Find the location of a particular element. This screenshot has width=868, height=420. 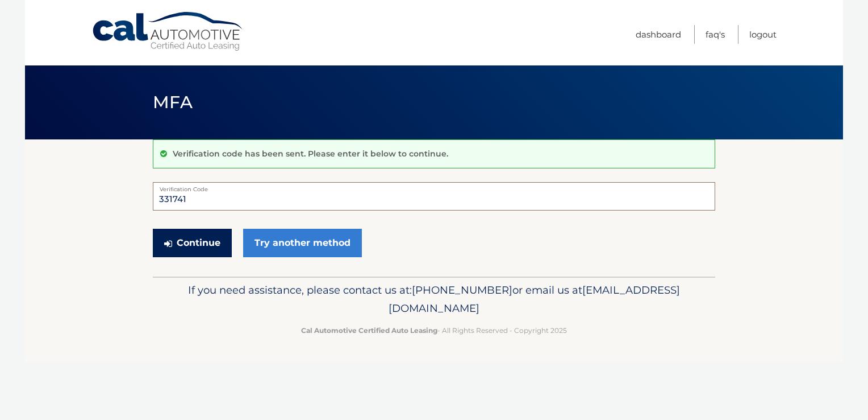

label: Verification Code is located at coordinates (434, 187).